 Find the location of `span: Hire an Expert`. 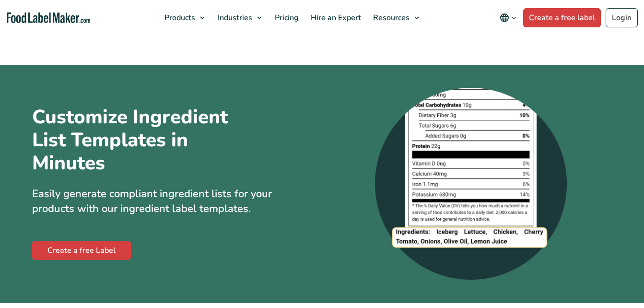

span: Hire an Expert is located at coordinates (335, 18).